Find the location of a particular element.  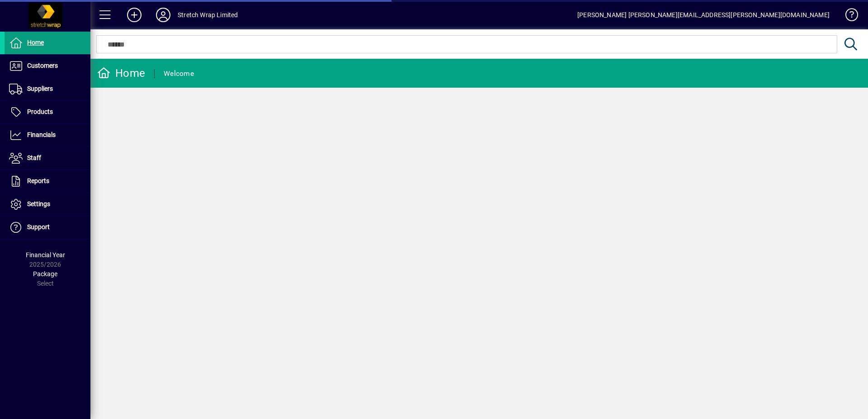

span: Suppliers is located at coordinates (39, 89).